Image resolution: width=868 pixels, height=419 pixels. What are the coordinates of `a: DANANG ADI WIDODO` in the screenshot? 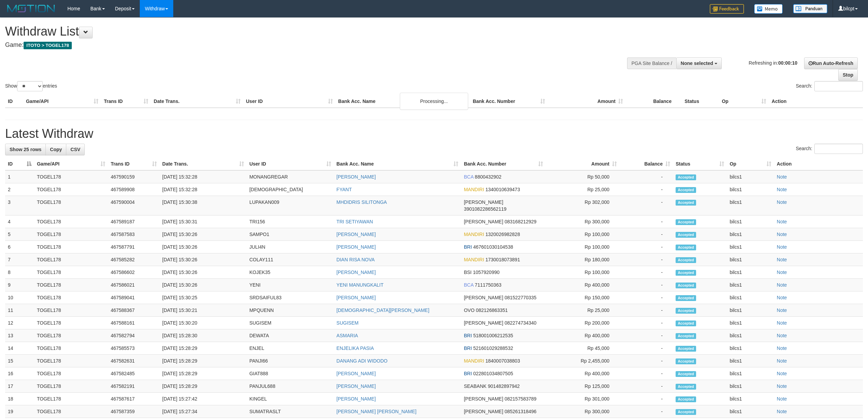 It's located at (362, 361).